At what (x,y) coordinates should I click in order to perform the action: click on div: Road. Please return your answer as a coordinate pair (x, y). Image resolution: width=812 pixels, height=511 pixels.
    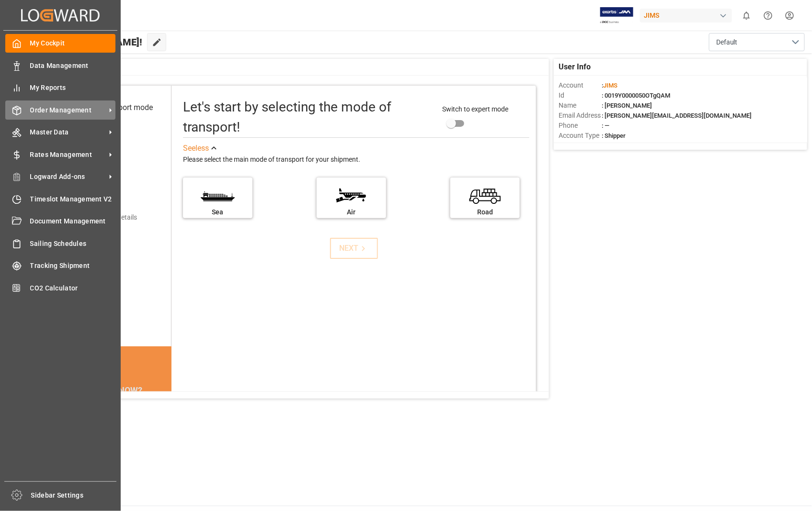
    Looking at the image, I should click on (485, 212).